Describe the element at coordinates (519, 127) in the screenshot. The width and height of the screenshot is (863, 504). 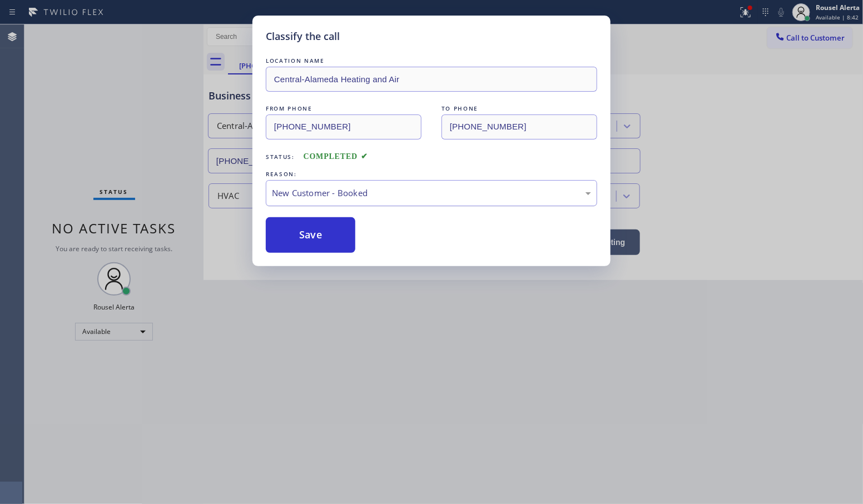
I see `input: To phone` at that location.